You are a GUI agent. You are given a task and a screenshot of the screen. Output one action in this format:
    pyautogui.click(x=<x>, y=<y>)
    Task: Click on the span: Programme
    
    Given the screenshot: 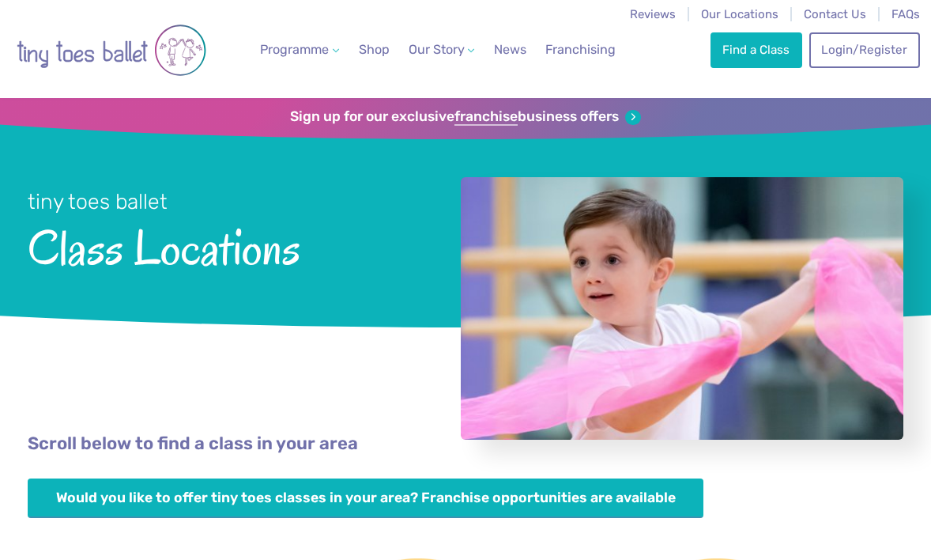 What is the action you would take?
    pyautogui.click(x=294, y=49)
    